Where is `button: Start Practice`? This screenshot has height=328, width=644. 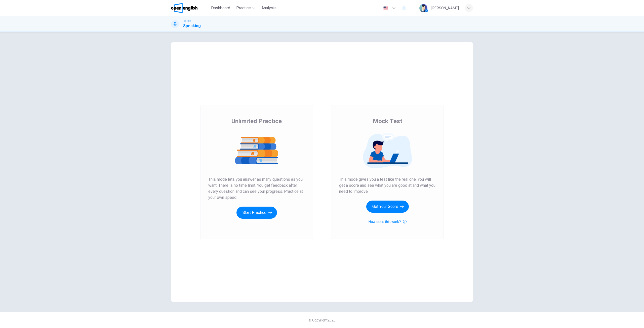 button: Start Practice is located at coordinates (257, 212).